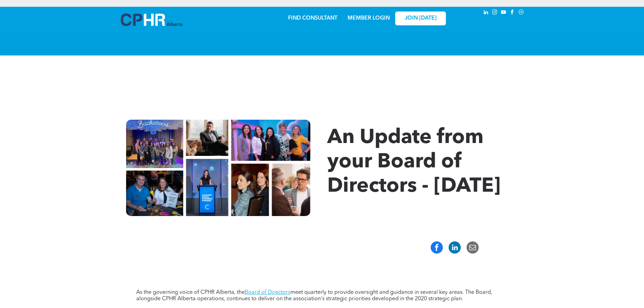 This screenshot has width=644, height=308. What do you see at coordinates (314, 296) in the screenshot?
I see `span: meet quarterly to provide oversight and guidance in several key areas. The Board, alongside CPHR ...` at bounding box center [314, 296].